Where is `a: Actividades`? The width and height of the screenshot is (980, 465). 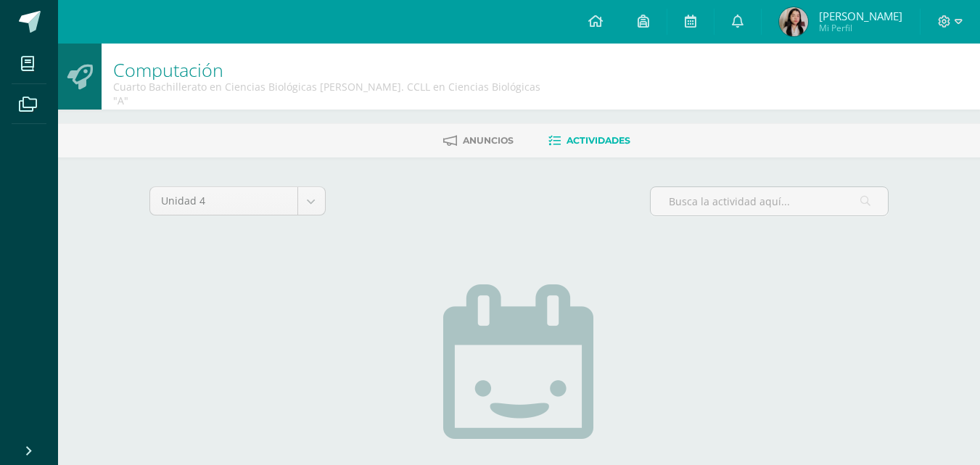
a: Actividades is located at coordinates (590, 141).